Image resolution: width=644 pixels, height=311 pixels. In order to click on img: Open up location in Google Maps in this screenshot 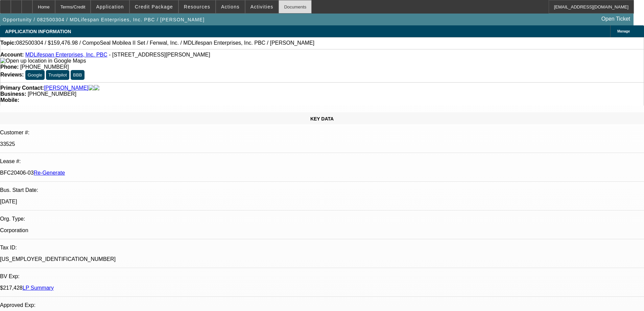, I will do `click(43, 61)`.